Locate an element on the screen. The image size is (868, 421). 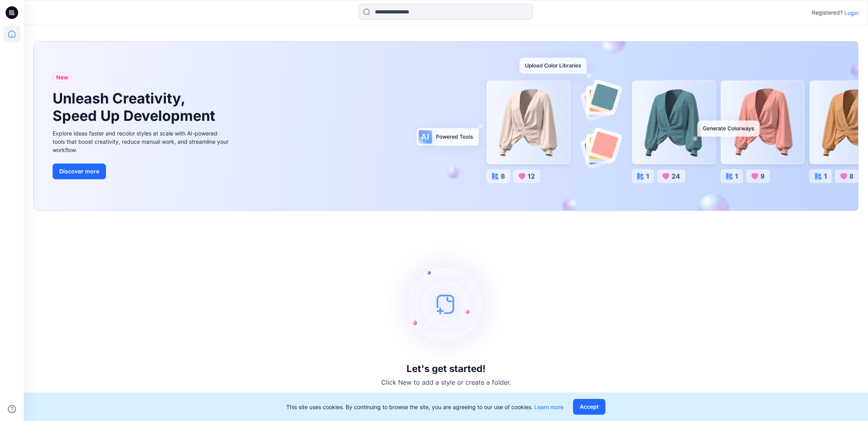
span: New is located at coordinates (62, 78).